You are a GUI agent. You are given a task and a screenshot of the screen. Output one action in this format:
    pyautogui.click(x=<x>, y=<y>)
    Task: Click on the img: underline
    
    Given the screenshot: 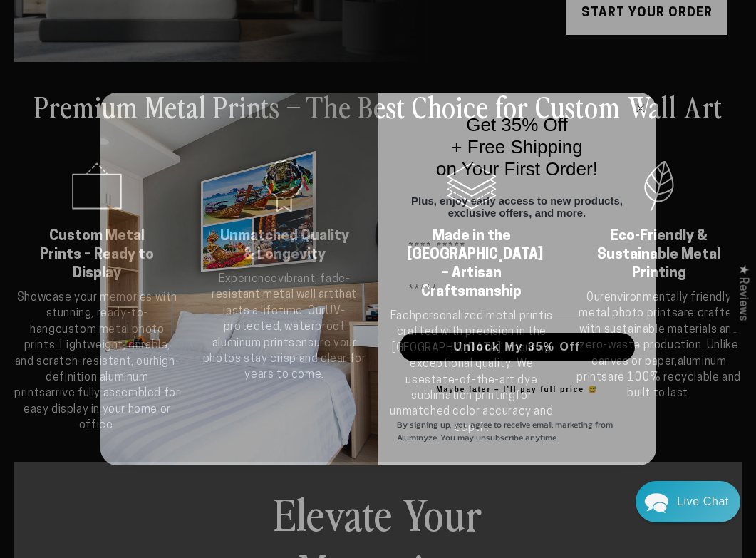 What is the action you would take?
    pyautogui.click(x=518, y=319)
    